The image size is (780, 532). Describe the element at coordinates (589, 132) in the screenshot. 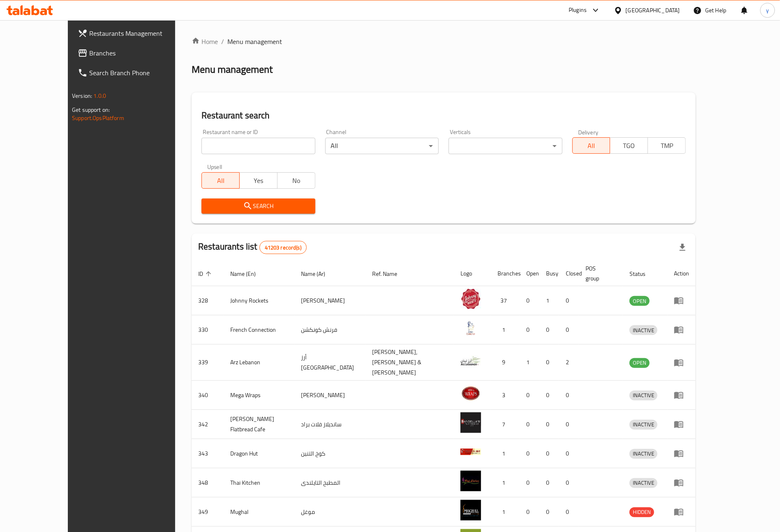

I see `label: Delivery` at that location.